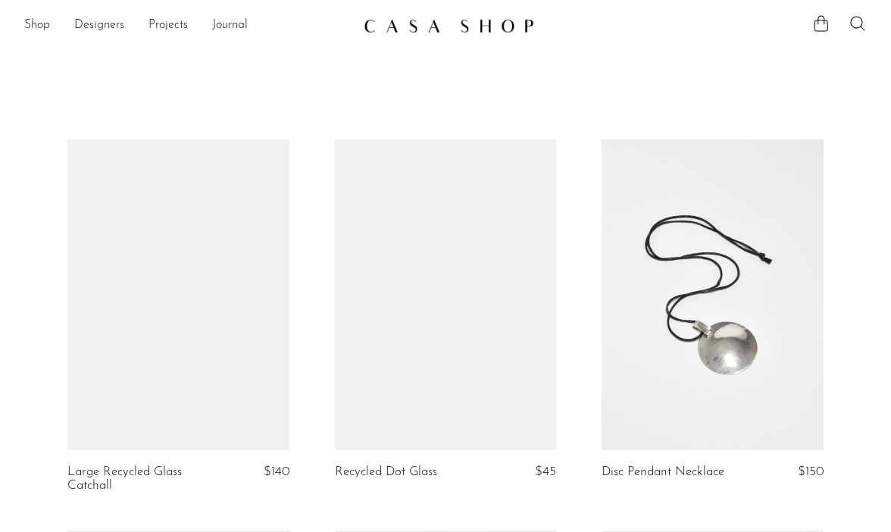 The width and height of the screenshot is (891, 532). I want to click on nav: Desktop navigation, so click(188, 26).